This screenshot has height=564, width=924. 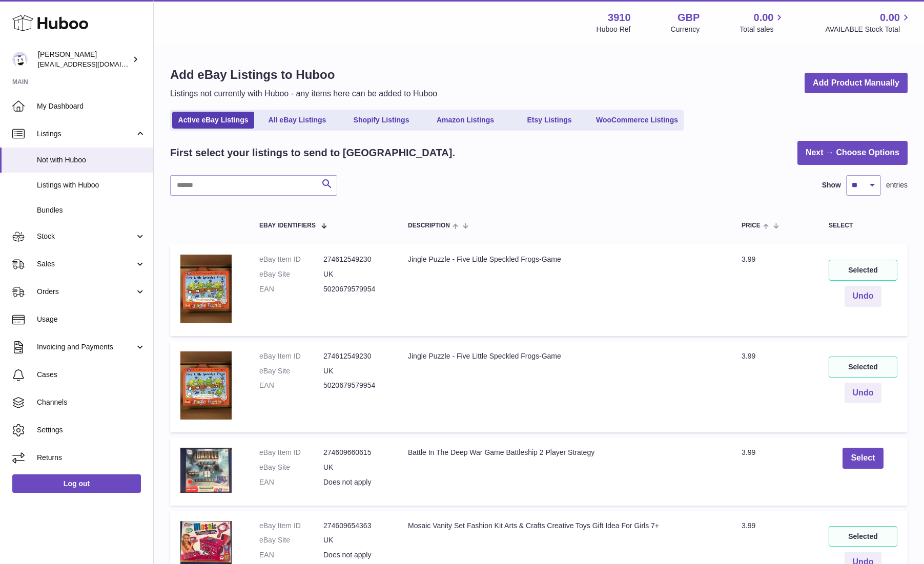 What do you see at coordinates (86, 292) in the screenshot?
I see `span: Orders` at bounding box center [86, 292].